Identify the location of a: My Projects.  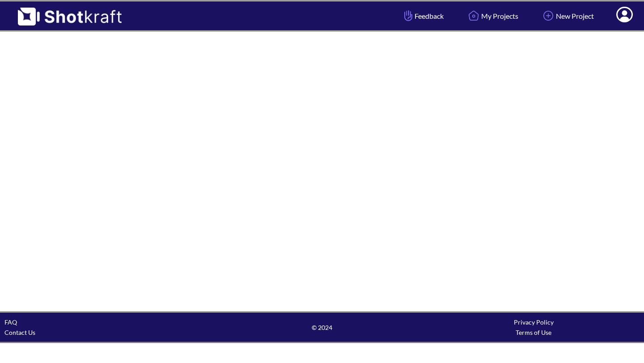
(492, 16).